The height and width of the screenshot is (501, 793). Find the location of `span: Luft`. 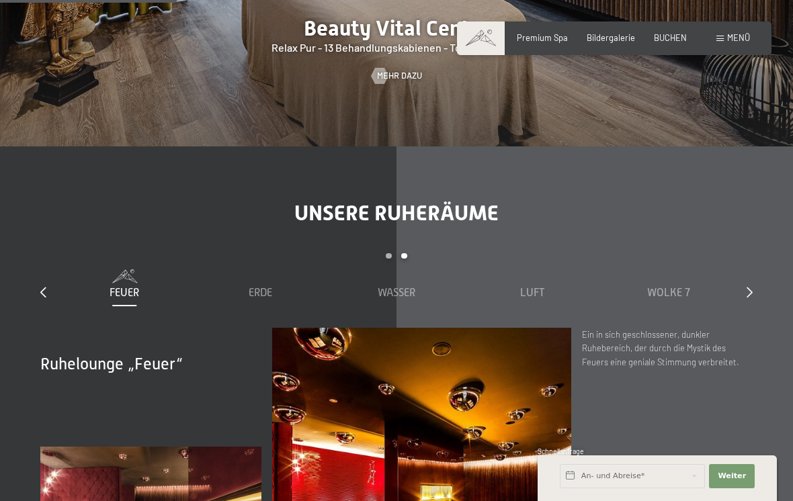

span: Luft is located at coordinates (532, 293).